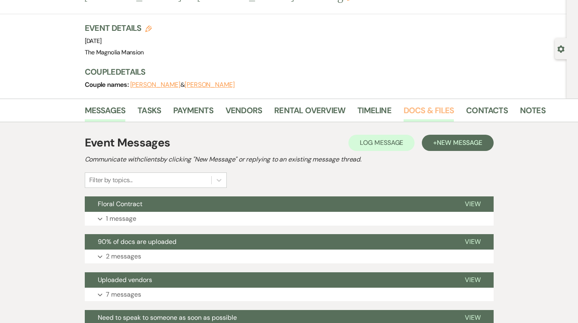 The image size is (578, 323). Describe the element at coordinates (268, 204) in the screenshot. I see `button: Floral Contract` at that location.